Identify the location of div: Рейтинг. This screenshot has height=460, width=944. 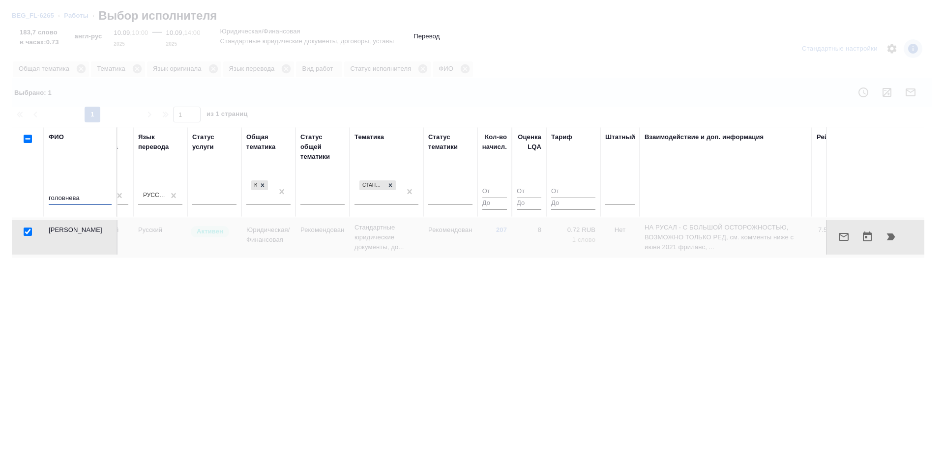
(830, 137).